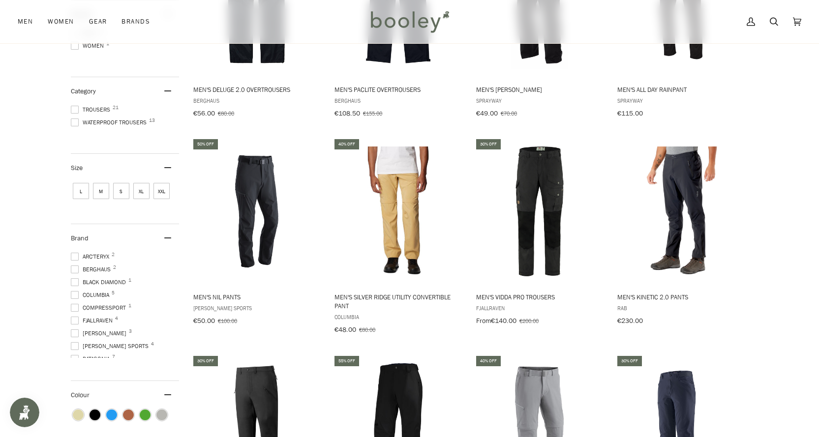 The height and width of the screenshot is (437, 819). I want to click on span: Size: M, so click(101, 191).